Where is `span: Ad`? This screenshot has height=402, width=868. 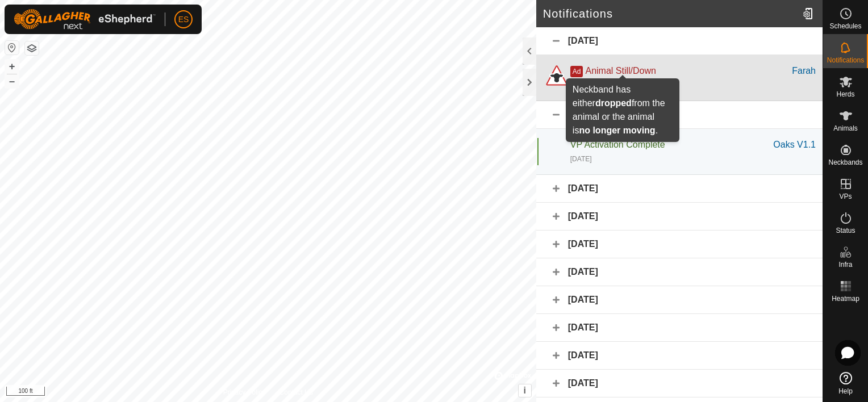
span: Ad is located at coordinates (577, 72).